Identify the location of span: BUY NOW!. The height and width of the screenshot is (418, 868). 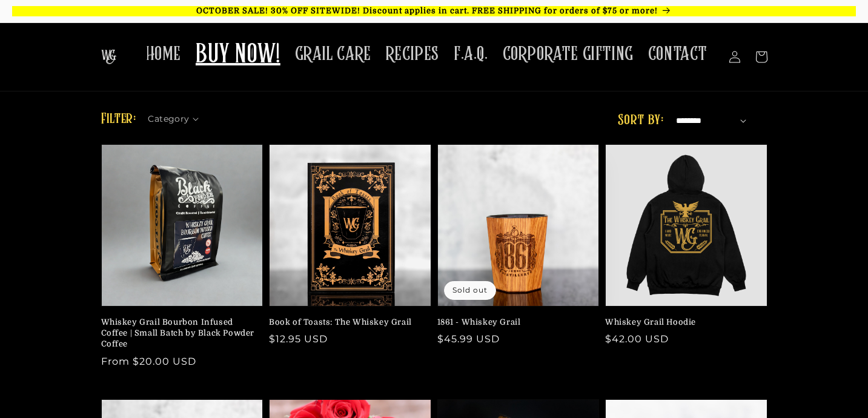
(238, 55).